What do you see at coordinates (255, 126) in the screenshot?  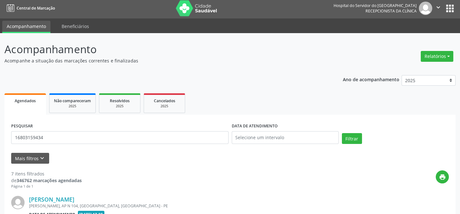 I see `label: DATA DE ATENDIMENTO` at bounding box center [255, 126].